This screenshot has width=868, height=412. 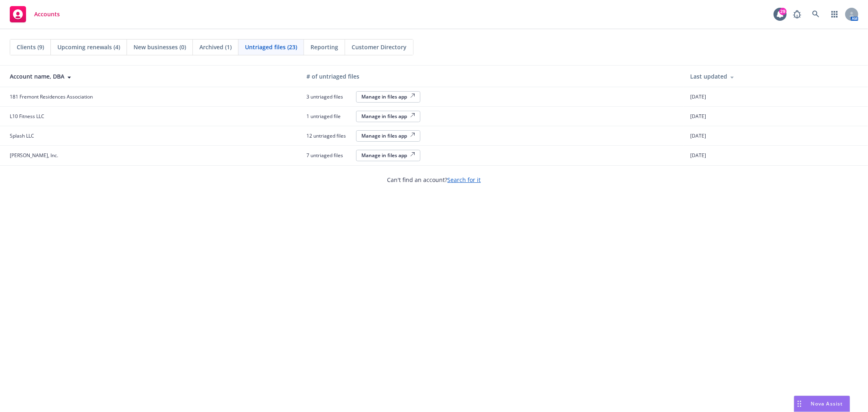 I want to click on span: Clients (9), so click(x=30, y=46).